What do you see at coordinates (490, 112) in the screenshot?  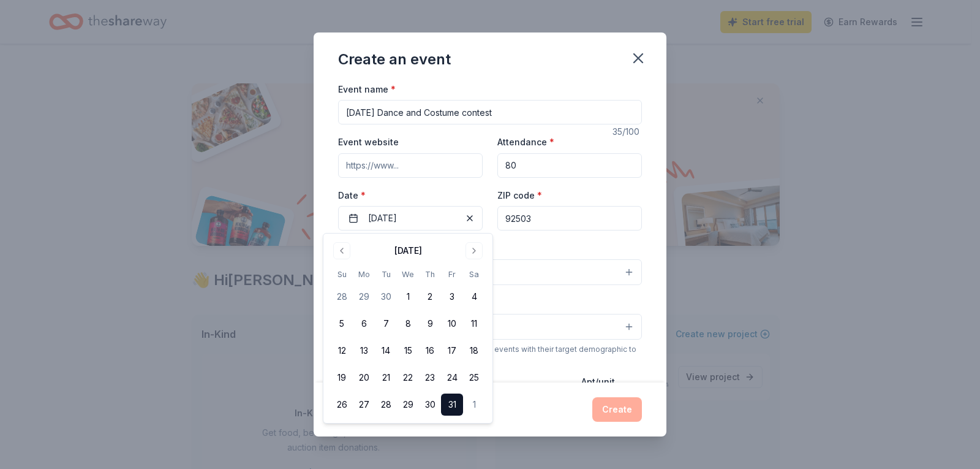 I see `input: Spring Fundraiser` at bounding box center [490, 112].